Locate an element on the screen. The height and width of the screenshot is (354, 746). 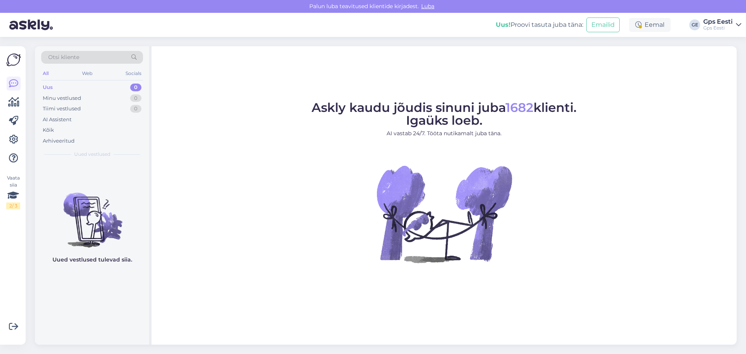
a: Gps EestiGps Eesti is located at coordinates (722, 25).